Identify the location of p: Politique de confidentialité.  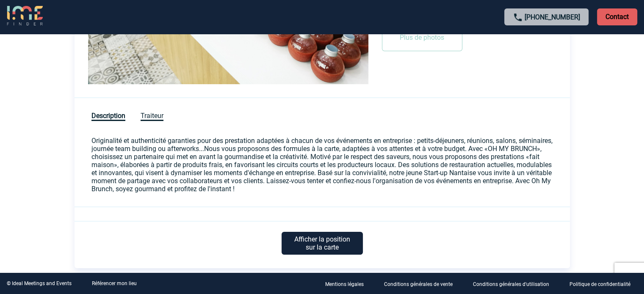
(600, 284).